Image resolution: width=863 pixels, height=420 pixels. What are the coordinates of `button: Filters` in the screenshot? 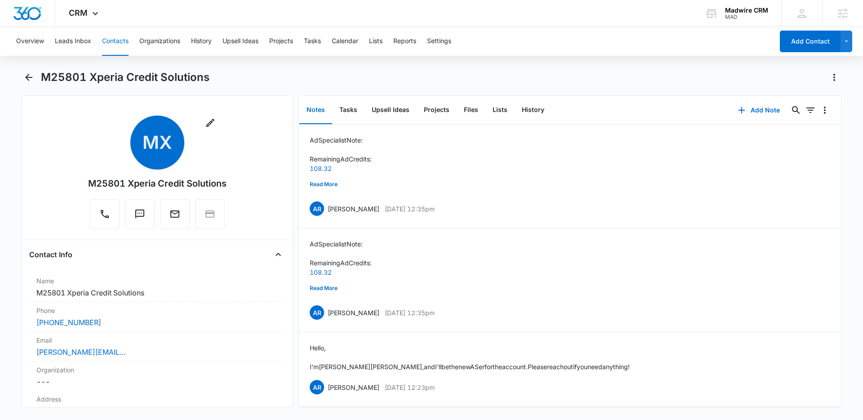 It's located at (810, 110).